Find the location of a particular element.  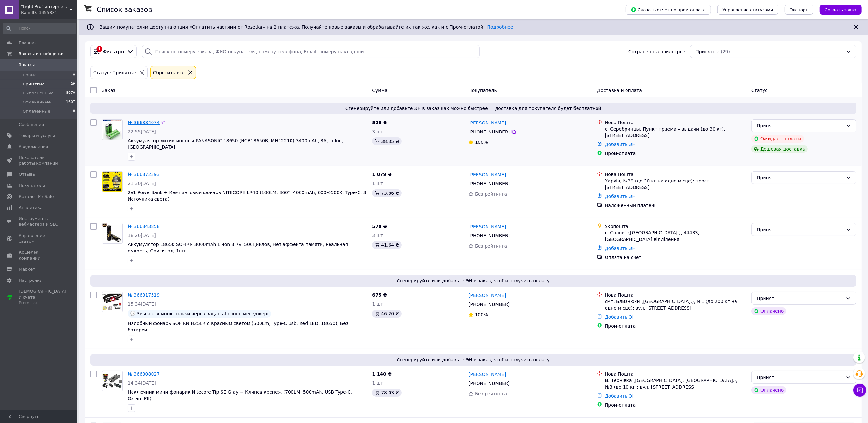

span: Вашим покупателям доступна опция «Оплатить частями от Rozetka» на 2 платежа. Получайте новые зака... is located at coordinates (306, 27).